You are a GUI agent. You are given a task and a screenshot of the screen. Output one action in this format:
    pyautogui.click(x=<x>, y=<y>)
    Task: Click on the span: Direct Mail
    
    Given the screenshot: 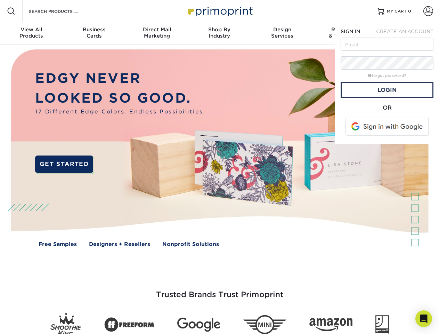 What is the action you would take?
    pyautogui.click(x=157, y=30)
    